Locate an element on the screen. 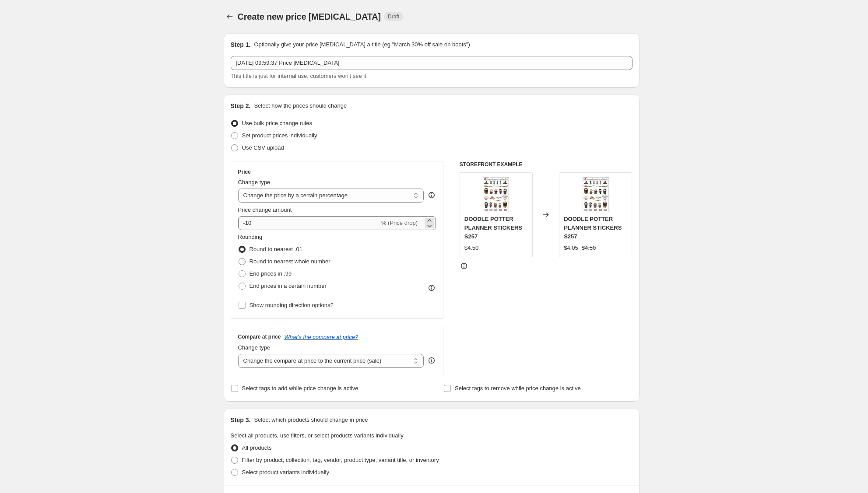 Image resolution: width=868 pixels, height=493 pixels. h3: Price is located at coordinates (244, 172).